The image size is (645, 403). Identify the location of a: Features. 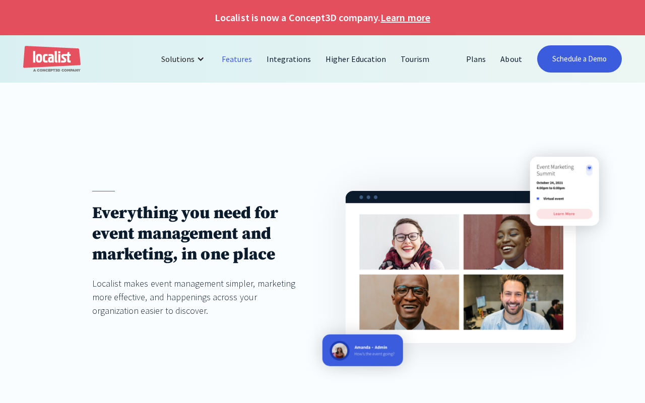
(237, 59).